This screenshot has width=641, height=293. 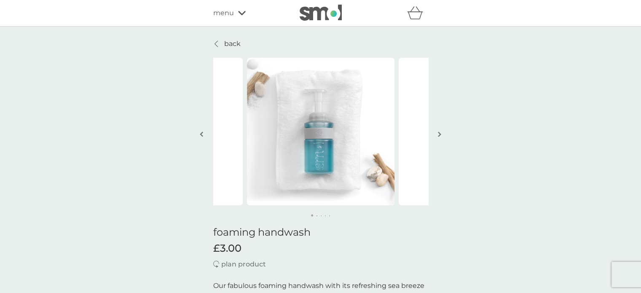 What do you see at coordinates (223, 13) in the screenshot?
I see `span: menu` at bounding box center [223, 13].